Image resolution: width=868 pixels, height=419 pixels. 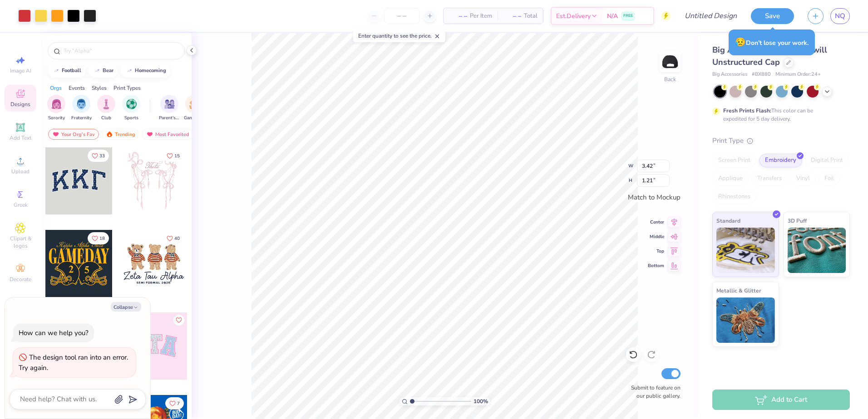 I want to click on span: Top, so click(x=656, y=251).